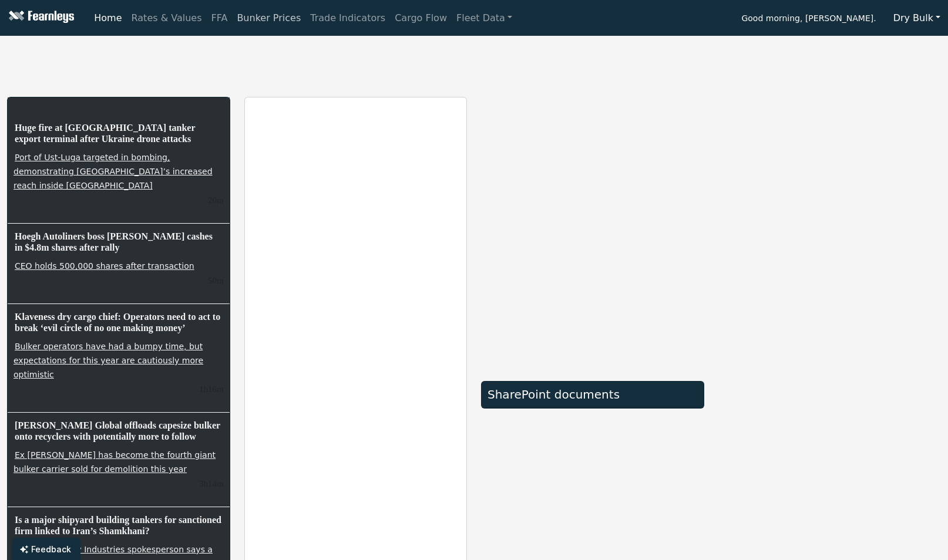 The width and height of the screenshot is (948, 560). What do you see at coordinates (220, 18) in the screenshot?
I see `a: FFA` at bounding box center [220, 18].